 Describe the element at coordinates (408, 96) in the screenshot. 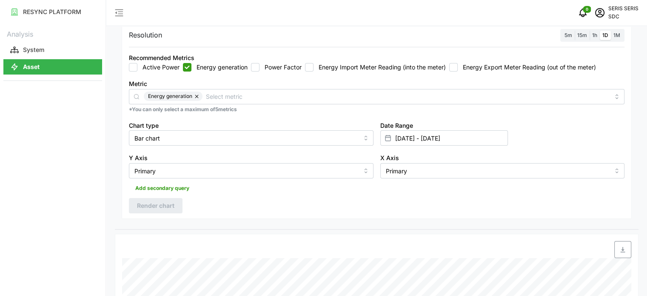

I see `input: Select metric` at that location.